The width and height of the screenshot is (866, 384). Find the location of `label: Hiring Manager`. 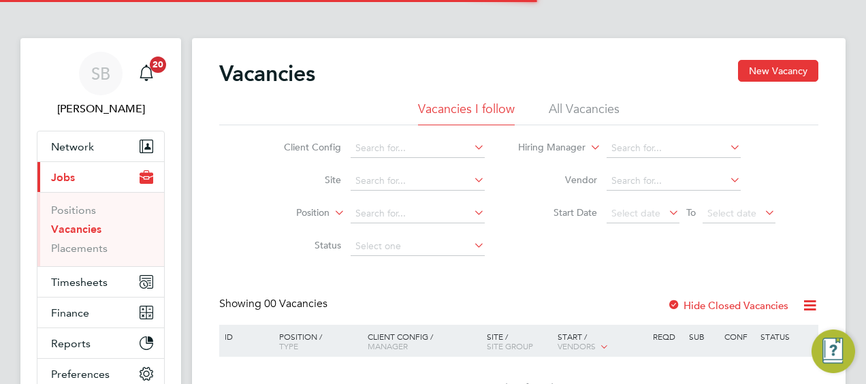

label: Hiring Manager is located at coordinates (546, 148).